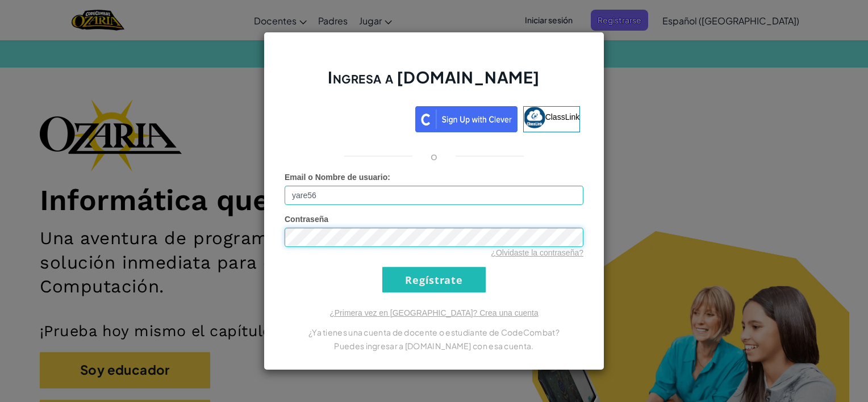 The image size is (868, 402). I want to click on a: ¿Olvidaste la contraseña?, so click(537, 252).